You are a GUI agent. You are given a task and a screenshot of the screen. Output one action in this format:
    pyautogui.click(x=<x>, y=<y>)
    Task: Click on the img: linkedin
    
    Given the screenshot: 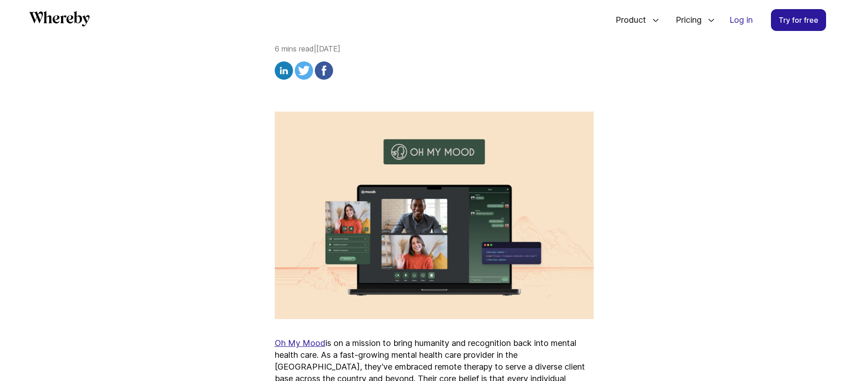 What is the action you would take?
    pyautogui.click(x=284, y=71)
    